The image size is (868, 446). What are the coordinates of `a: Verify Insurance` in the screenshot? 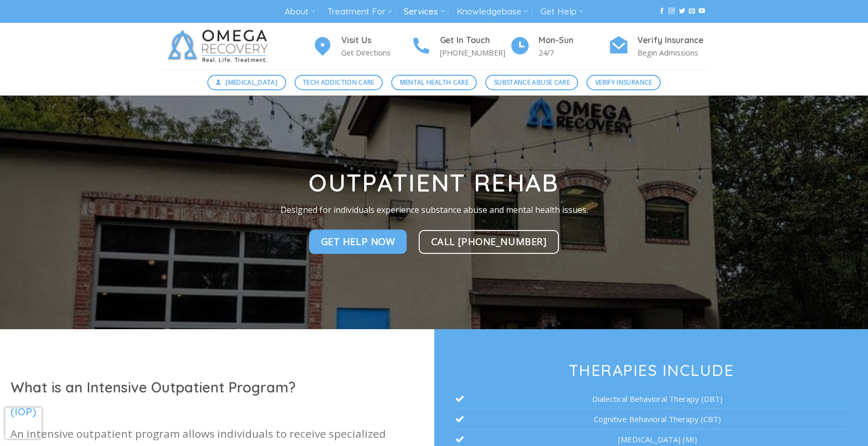 It's located at (623, 83).